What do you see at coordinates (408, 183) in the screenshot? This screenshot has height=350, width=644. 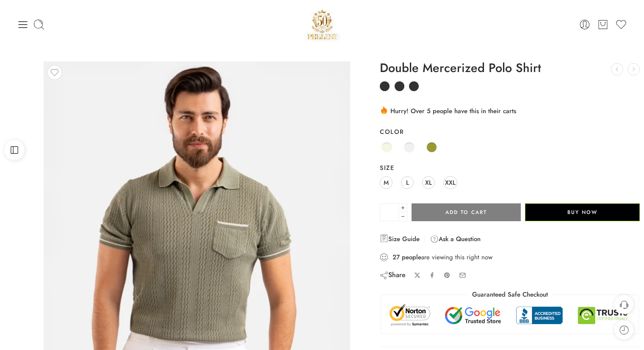 I see `a: L` at bounding box center [408, 183].